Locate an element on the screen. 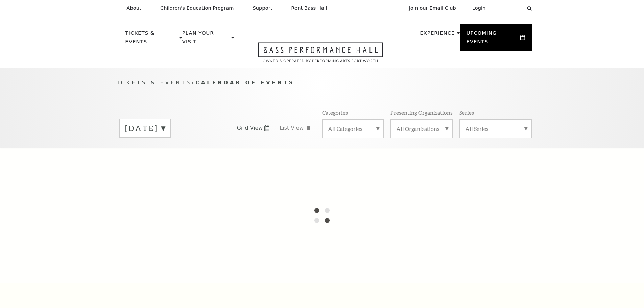 The image size is (644, 308). select: Select: is located at coordinates (508, 8).